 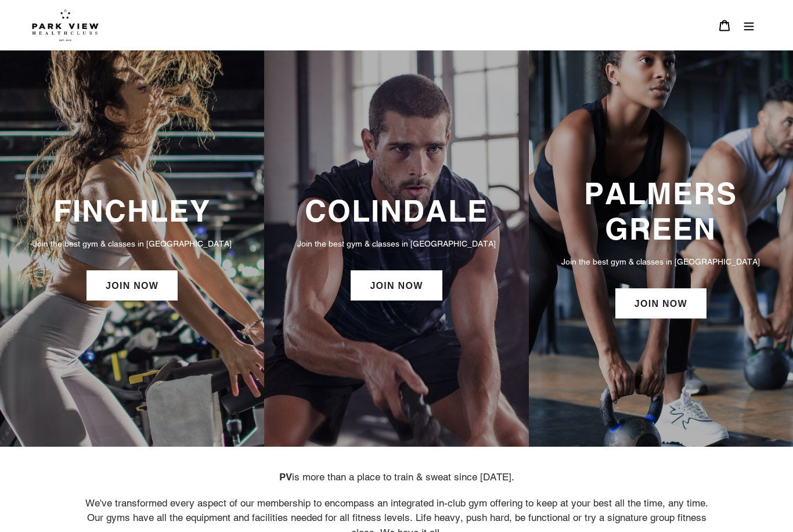 I want to click on a: JOIN NOW: Colindale Membership, so click(x=396, y=286).